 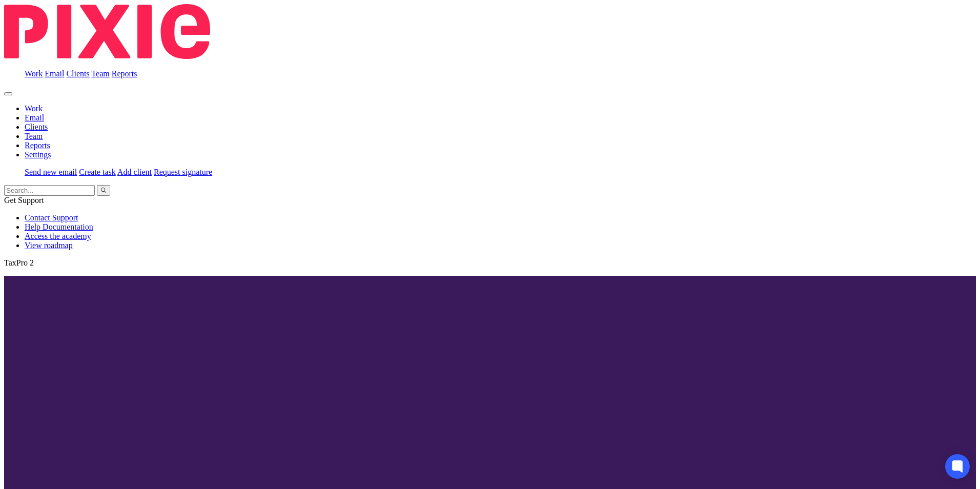 What do you see at coordinates (97, 172) in the screenshot?
I see `a: Create task` at bounding box center [97, 172].